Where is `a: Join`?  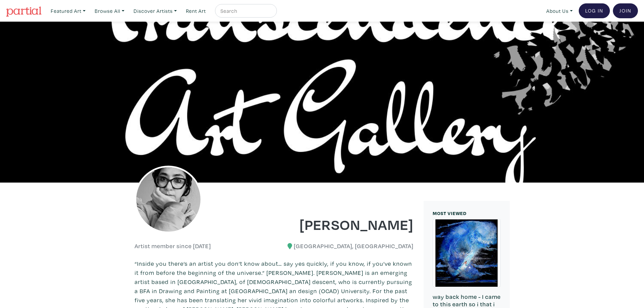
a: Join is located at coordinates (625, 11).